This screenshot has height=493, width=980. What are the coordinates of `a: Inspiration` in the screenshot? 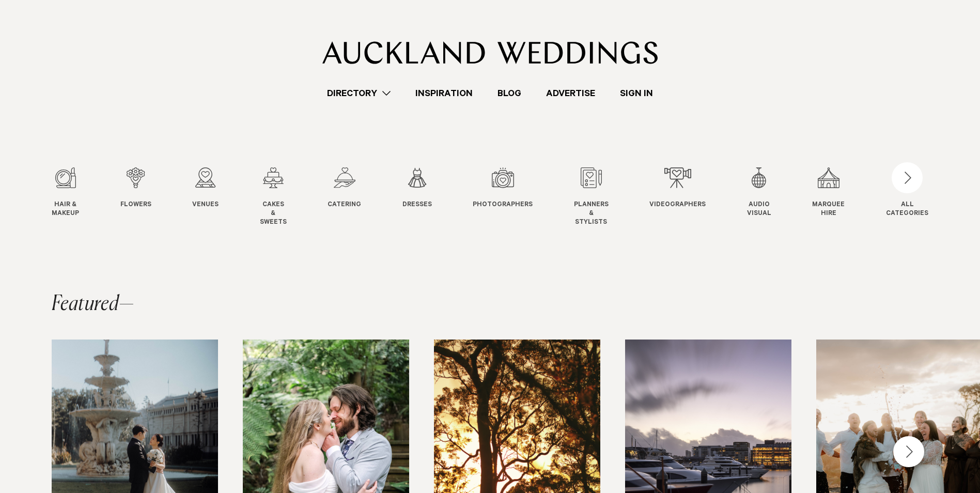 It's located at (444, 93).